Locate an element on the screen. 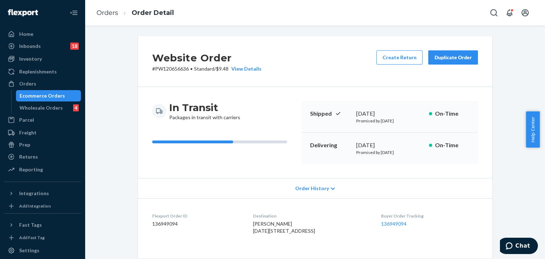 The image size is (545, 259). button: View Details is located at coordinates (245, 69).